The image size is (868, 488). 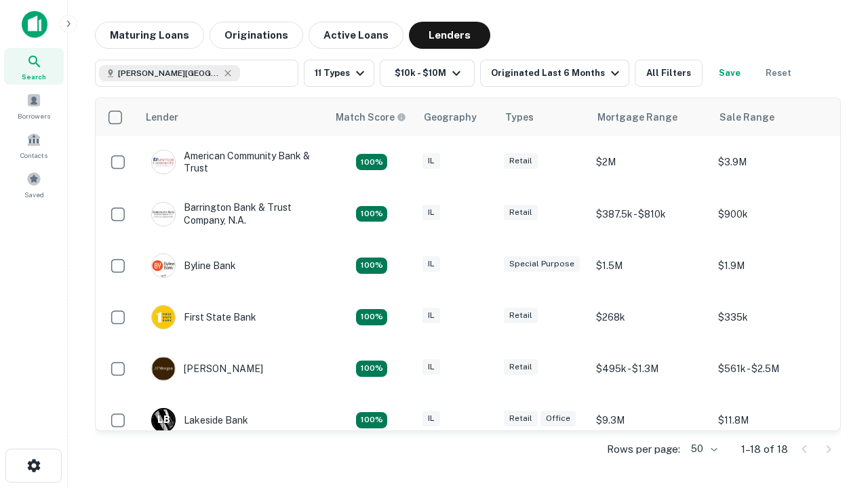 What do you see at coordinates (650, 369) in the screenshot?
I see `td: $495k - $1.3M` at bounding box center [650, 369].